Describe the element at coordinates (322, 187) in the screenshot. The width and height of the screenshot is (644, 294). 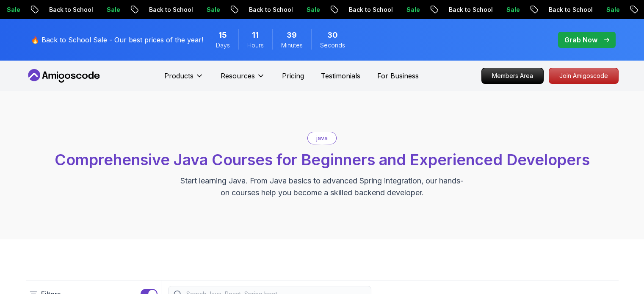
I see `p: Start learning Java. From Java basics to advanced Spring integration, our hands-on courses help y...` at that location.